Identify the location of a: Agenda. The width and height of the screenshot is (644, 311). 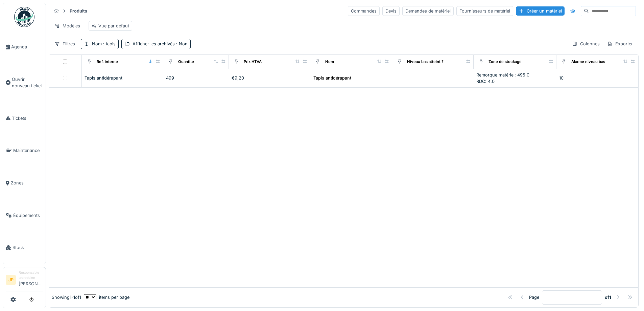
(24, 47).